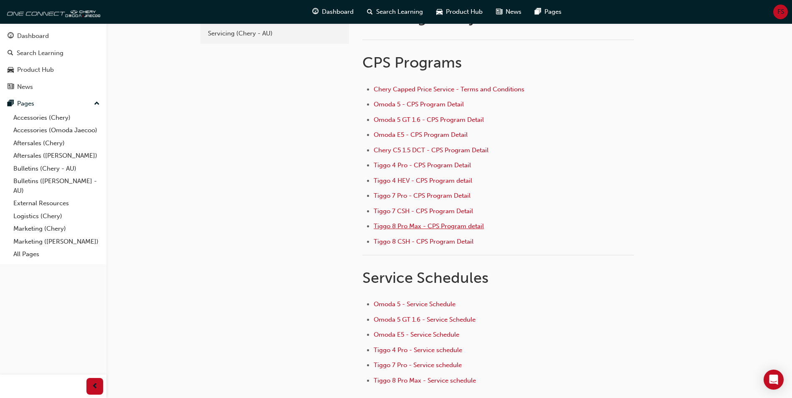 The width and height of the screenshot is (792, 398). Describe the element at coordinates (426, 278) in the screenshot. I see `span: Service Schedules` at that location.